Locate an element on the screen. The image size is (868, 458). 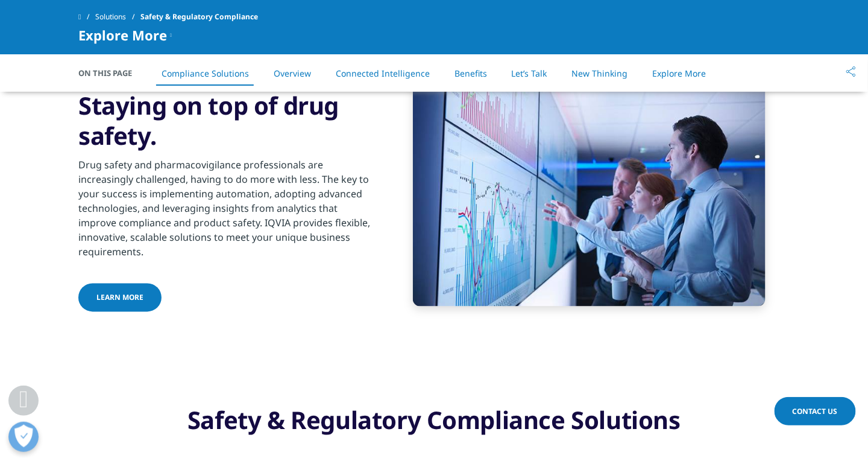
img: Reviewing data on screens is located at coordinates (589, 194).